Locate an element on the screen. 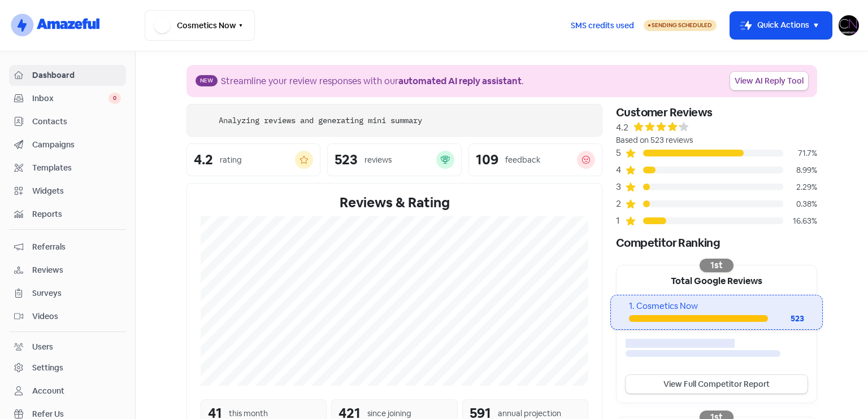 The image size is (868, 419). span: Surveys is located at coordinates (76, 293).